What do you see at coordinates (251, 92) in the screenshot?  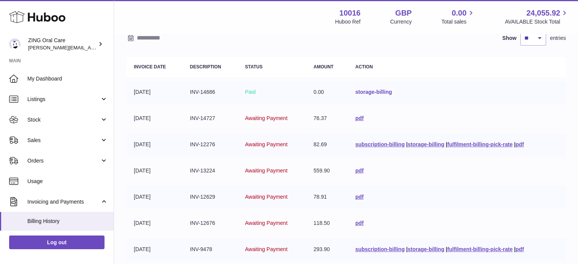 I see `span: Paid` at bounding box center [251, 92].